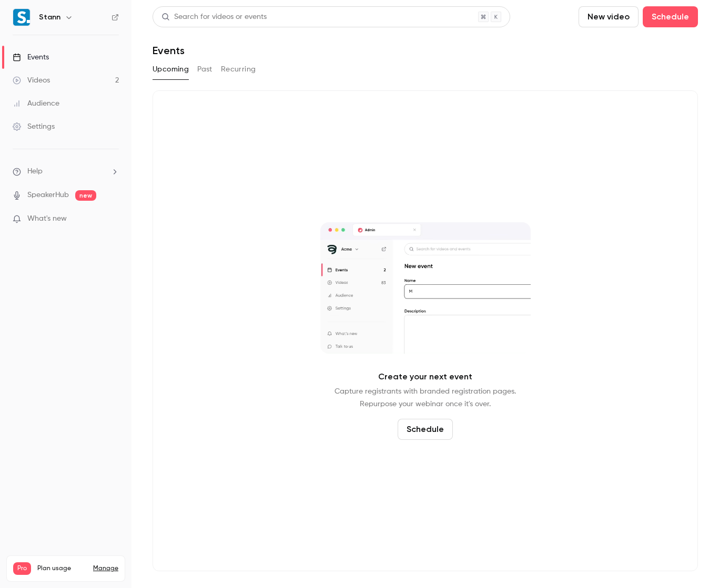  What do you see at coordinates (66, 171) in the screenshot?
I see `li: help-dropdown-opener` at bounding box center [66, 171].